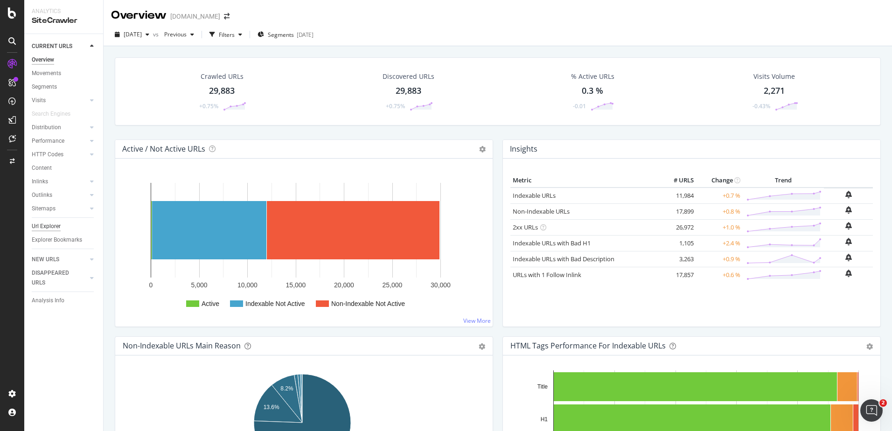 This screenshot has width=892, height=431. Describe the element at coordinates (774, 91) in the screenshot. I see `div: 2,271` at that location.